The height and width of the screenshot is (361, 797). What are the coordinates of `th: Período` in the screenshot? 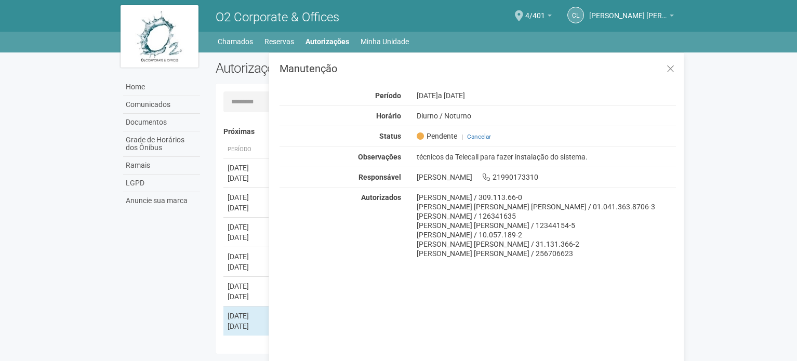 It's located at (247, 150).